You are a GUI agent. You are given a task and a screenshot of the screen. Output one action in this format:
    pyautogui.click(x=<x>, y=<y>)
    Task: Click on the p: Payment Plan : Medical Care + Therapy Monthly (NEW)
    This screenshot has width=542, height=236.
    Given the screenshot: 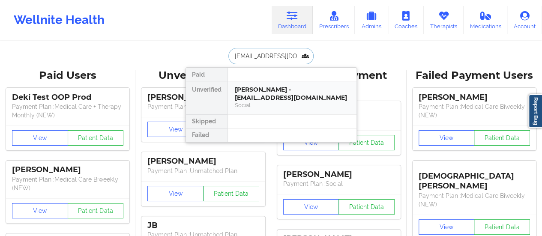 What is the action you would take?
    pyautogui.click(x=68, y=111)
    